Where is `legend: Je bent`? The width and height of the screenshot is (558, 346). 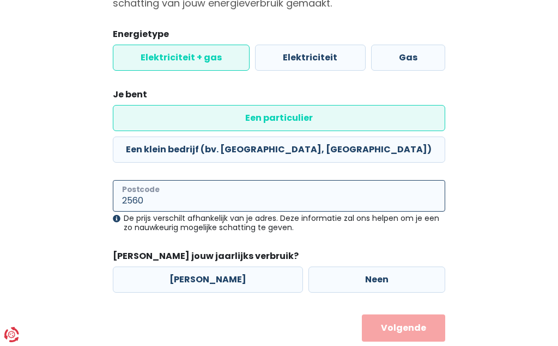 legend: Je bent is located at coordinates (279, 96).